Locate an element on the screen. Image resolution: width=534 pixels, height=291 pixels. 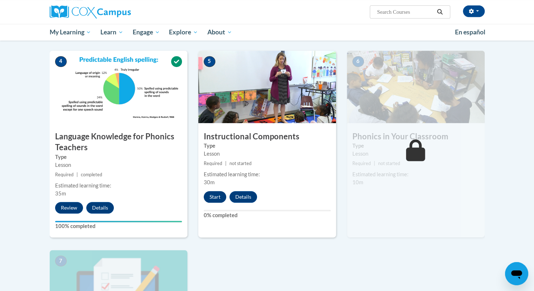
button: Account Settings is located at coordinates (474, 11).